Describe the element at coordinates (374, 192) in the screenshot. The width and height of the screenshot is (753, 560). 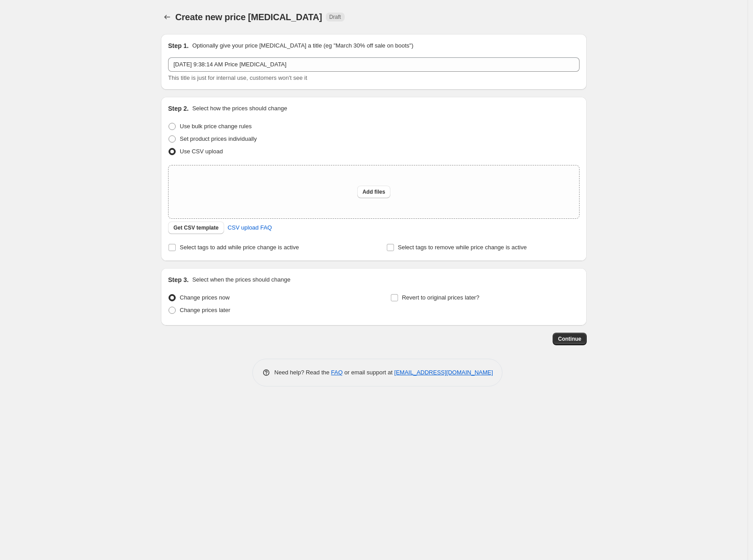
I see `button: Add files` at that location.